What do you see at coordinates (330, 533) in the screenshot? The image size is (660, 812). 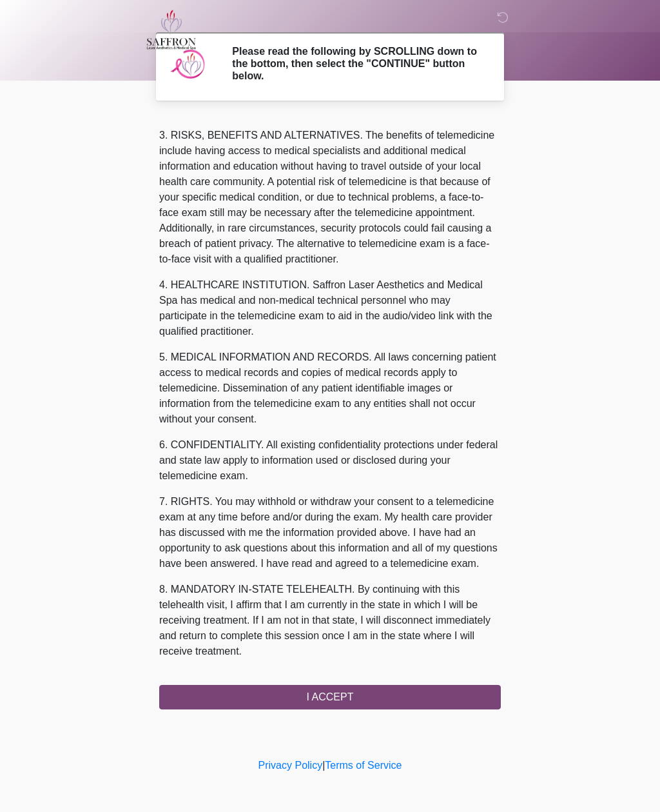 I see `p: 7. RIGHTS. You may withhold or withdraw your consent to a telemedicine exam at any time before an...` at bounding box center [330, 533].